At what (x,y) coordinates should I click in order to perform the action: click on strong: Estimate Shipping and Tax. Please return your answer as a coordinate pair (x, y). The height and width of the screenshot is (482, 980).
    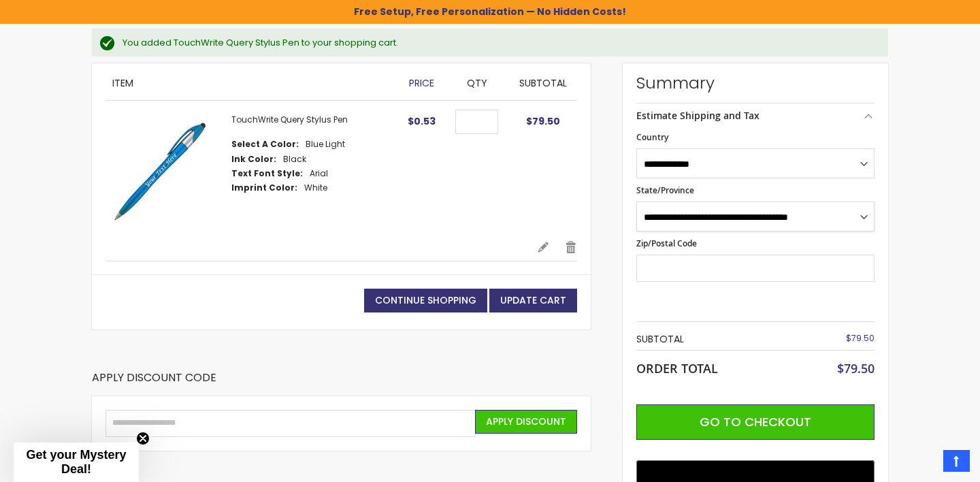
    Looking at the image, I should click on (698, 115).